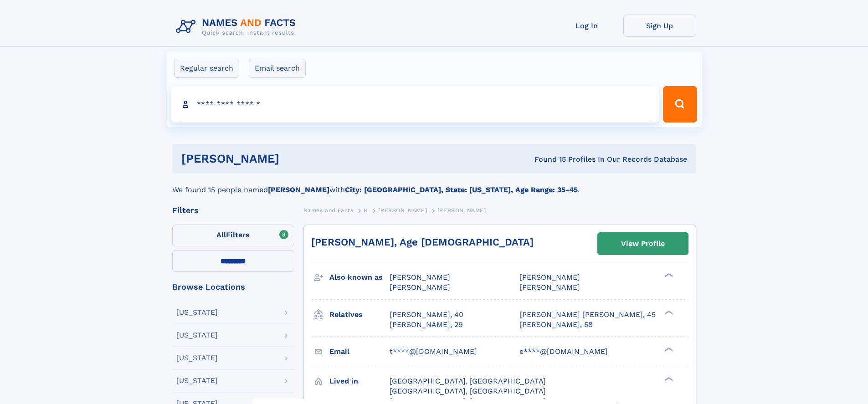 This screenshot has width=868, height=404. What do you see at coordinates (587, 26) in the screenshot?
I see `a: Log In` at bounding box center [587, 26].